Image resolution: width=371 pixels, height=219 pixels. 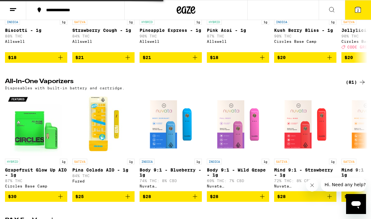 What do you see at coordinates (306, 30) in the screenshot?
I see `p: Kush Berry Bliss - 1g` at bounding box center [306, 30].